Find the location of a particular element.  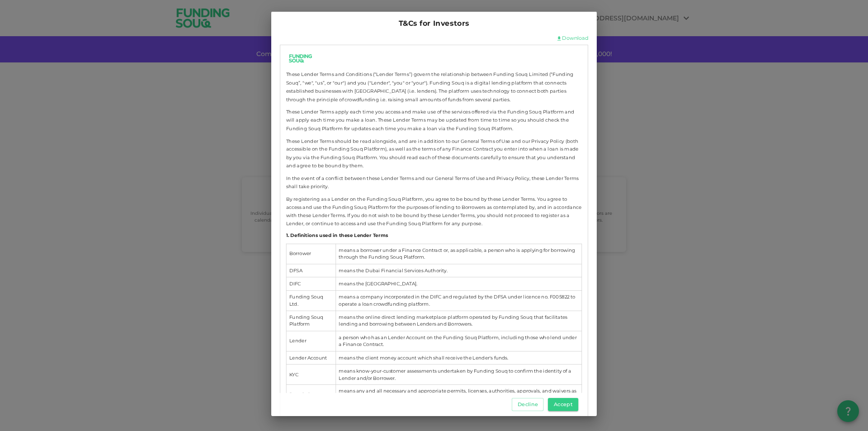

td: a person who has an Lender Account on the Funding Souq Platform, including those who lend under a... is located at coordinates (458, 341).